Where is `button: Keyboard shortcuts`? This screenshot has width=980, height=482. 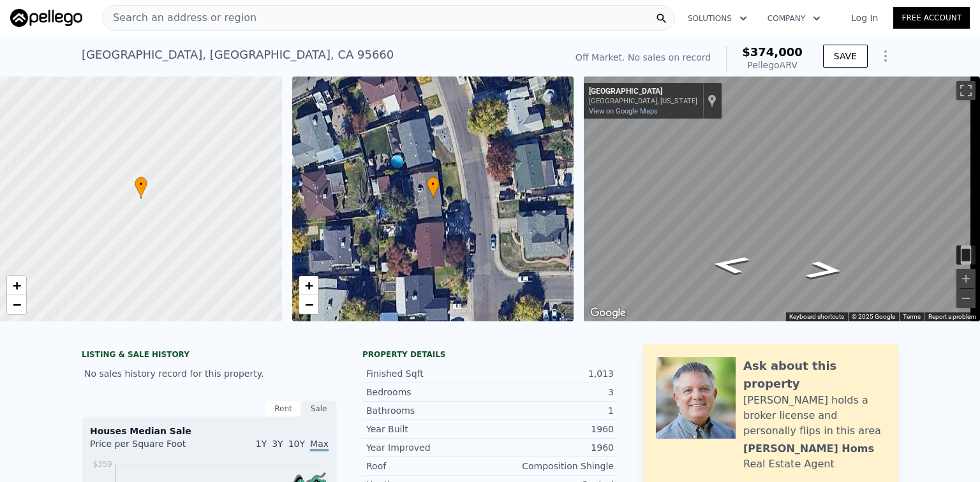
button: Keyboard shortcuts is located at coordinates (817, 317).